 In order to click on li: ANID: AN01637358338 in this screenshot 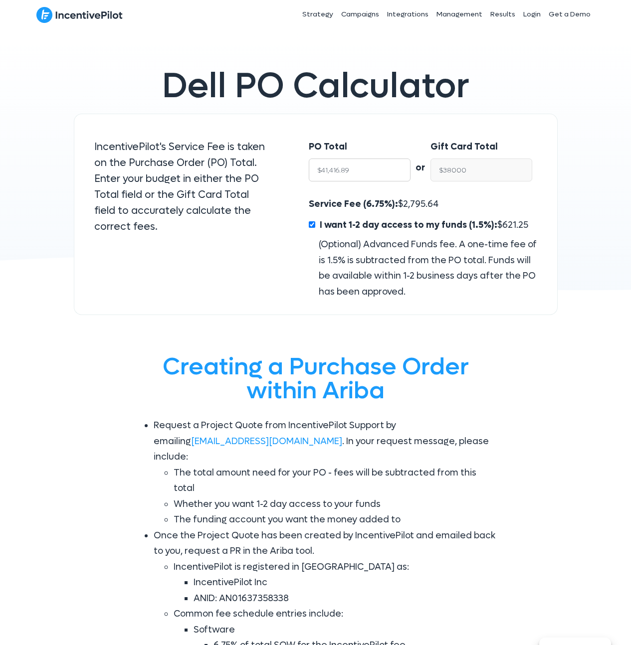, I will do `click(346, 599)`.